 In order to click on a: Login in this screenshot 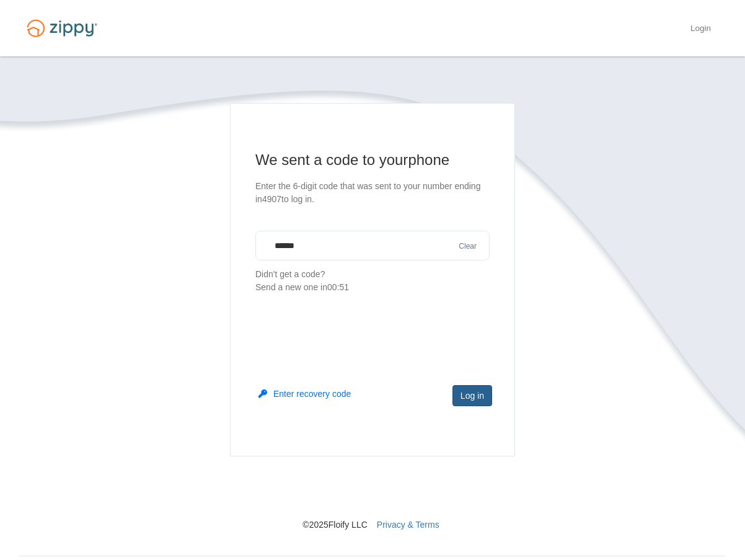, I will do `click(700, 29)`.